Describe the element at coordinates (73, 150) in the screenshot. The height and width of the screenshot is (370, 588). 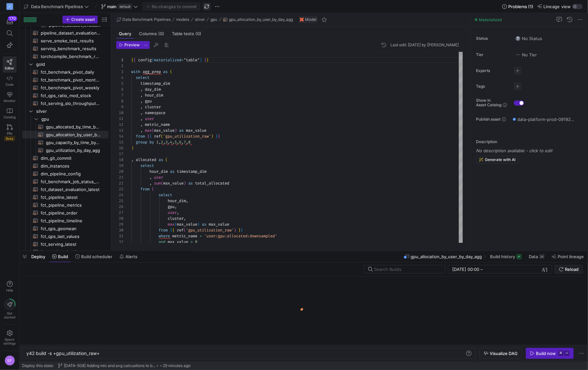
I see `span: gpu_utilization_by_day_agg​​​​​​​​​​` at that location.